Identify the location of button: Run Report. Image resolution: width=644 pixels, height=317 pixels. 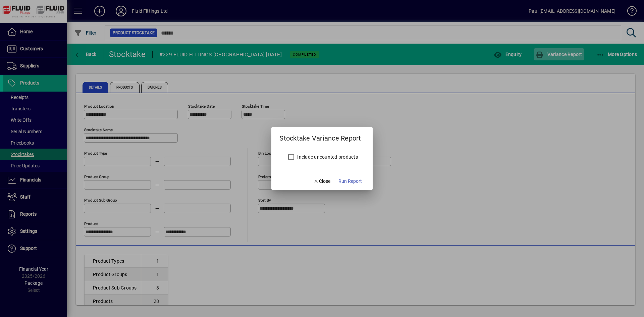
(350, 181).